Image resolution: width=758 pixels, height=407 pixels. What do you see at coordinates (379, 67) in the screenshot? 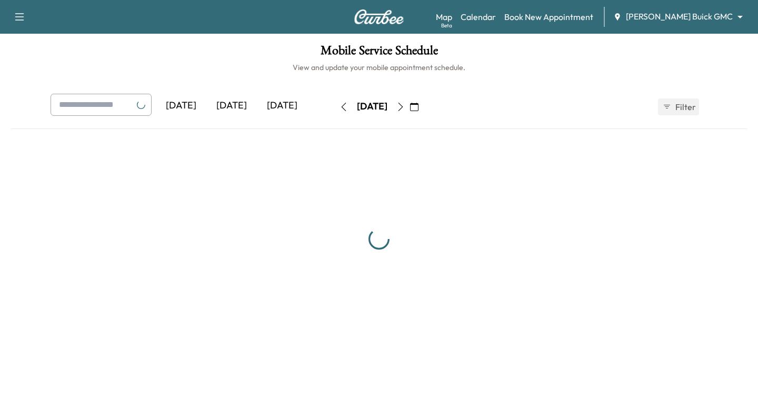
I see `h6: View and update your mobile appointment schedule.` at bounding box center [379, 67].